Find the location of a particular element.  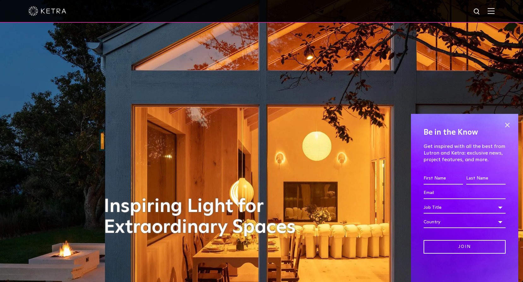

div: Job Title is located at coordinates (464, 208).